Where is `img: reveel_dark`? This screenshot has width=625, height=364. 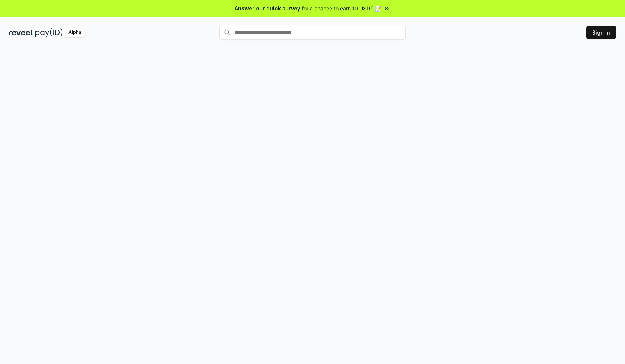
img: reveel_dark is located at coordinates (21, 32).